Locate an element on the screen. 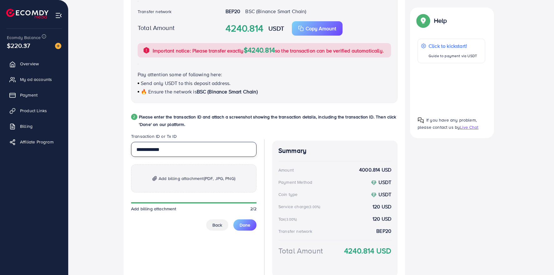 The height and width of the screenshot is (275, 554). span: Overview is located at coordinates (29, 64).